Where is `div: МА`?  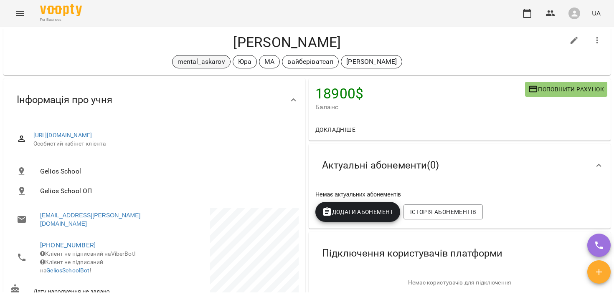
div: МА is located at coordinates (269, 62).